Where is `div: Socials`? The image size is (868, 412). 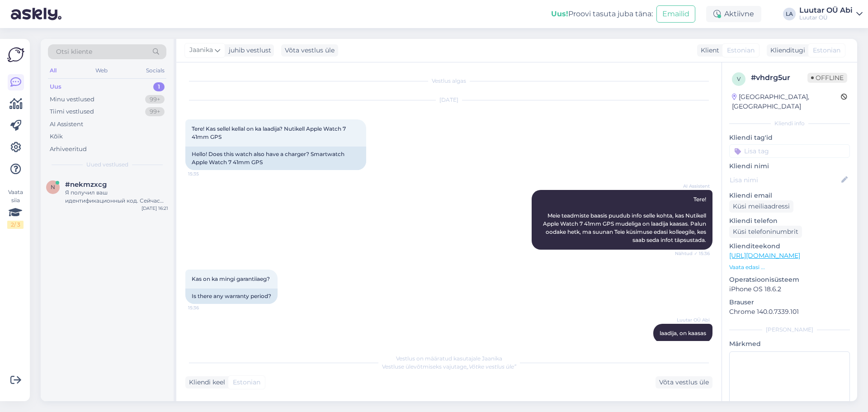 div: Socials is located at coordinates (155, 71).